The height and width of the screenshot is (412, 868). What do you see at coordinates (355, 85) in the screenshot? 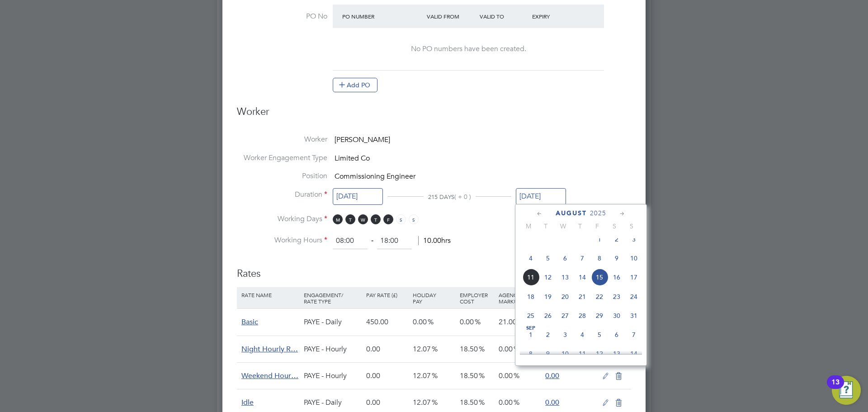
I see `button: Add PO` at bounding box center [355, 85].